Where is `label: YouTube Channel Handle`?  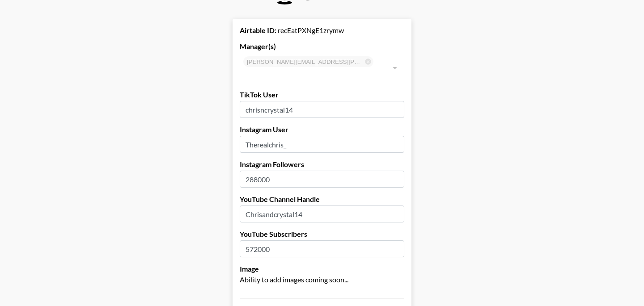 label: YouTube Channel Handle is located at coordinates (322, 200).